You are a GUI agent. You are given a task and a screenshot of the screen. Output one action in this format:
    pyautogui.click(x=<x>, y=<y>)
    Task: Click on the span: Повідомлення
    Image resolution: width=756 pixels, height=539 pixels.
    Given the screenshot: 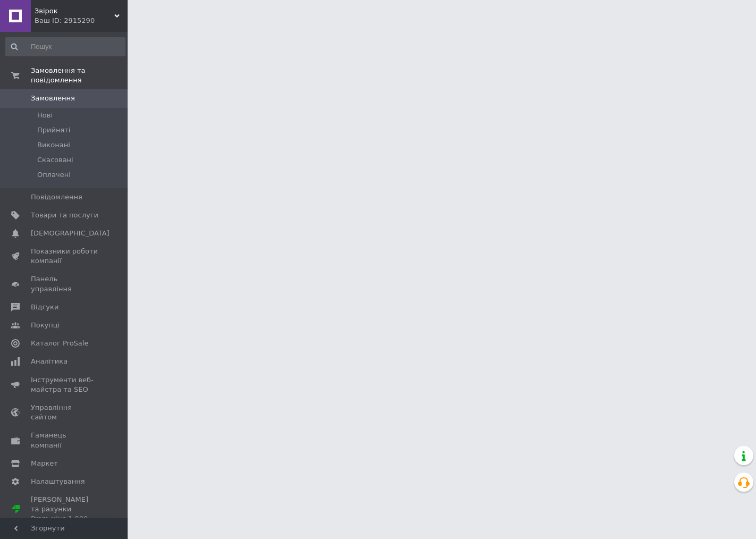 What is the action you would take?
    pyautogui.click(x=56, y=197)
    